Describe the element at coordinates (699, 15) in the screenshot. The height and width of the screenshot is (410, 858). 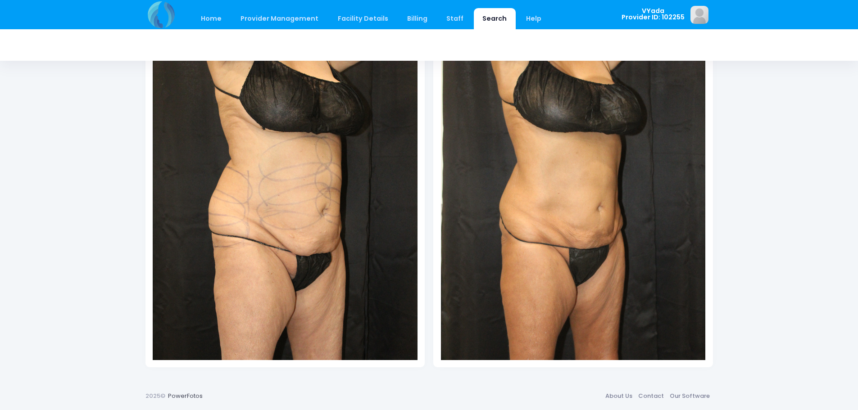
I see `img: image` at that location.